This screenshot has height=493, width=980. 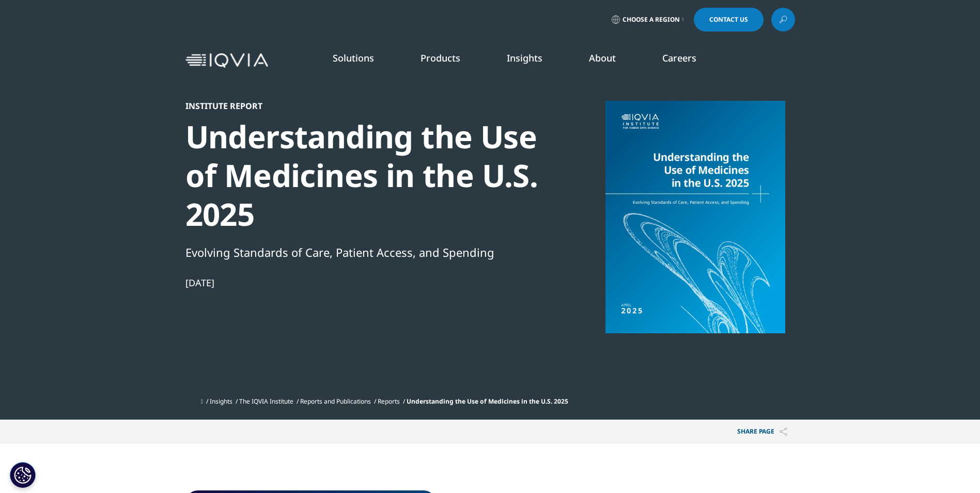 I want to click on p: Share PAGE, so click(x=762, y=432).